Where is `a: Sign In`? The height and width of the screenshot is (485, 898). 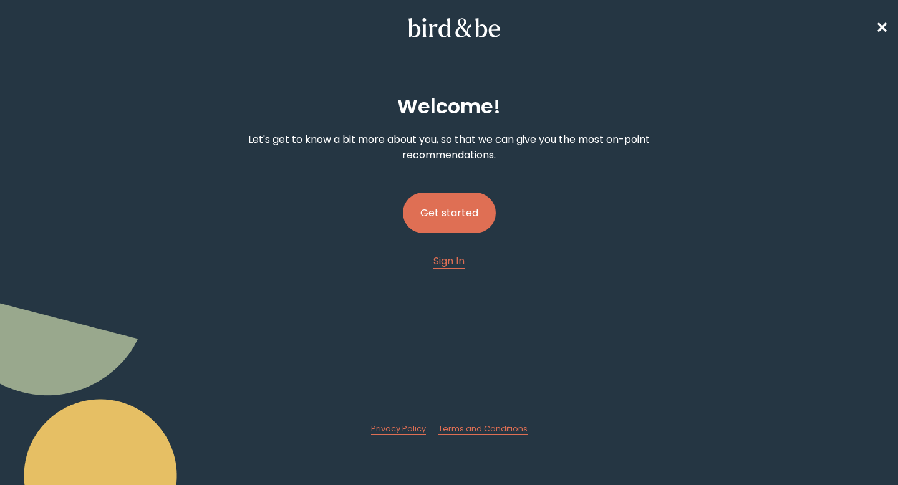
a: Sign In is located at coordinates (449, 261).